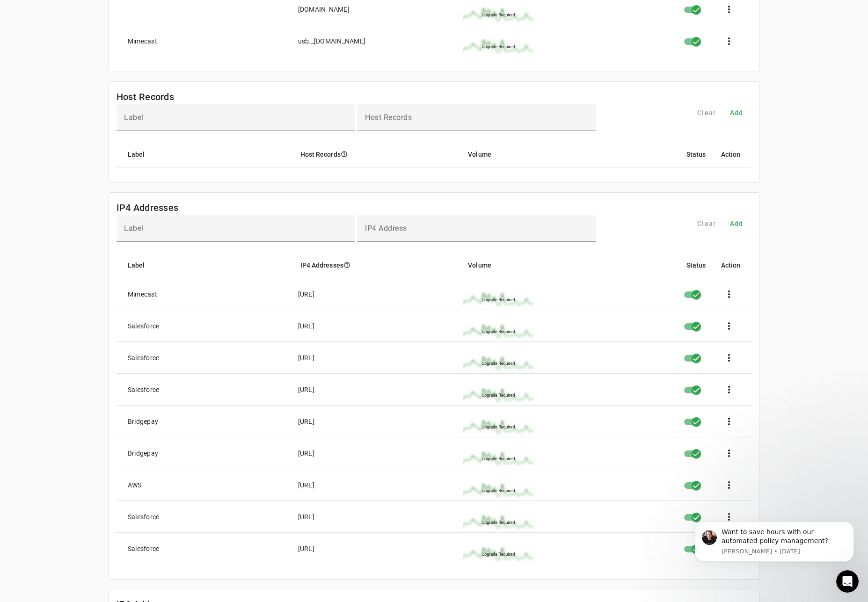 Image resolution: width=868 pixels, height=602 pixels. I want to click on img: Profile image for Keith, so click(29, 27).